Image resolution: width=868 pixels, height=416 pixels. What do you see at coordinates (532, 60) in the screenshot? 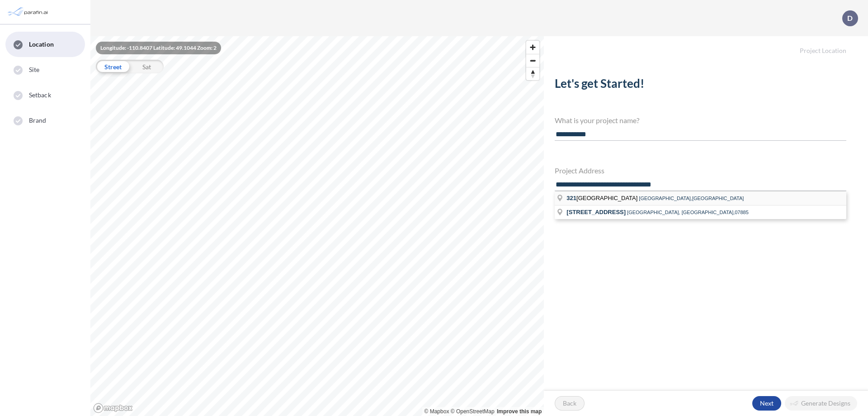
I see `span: Zoom out` at bounding box center [532, 60].